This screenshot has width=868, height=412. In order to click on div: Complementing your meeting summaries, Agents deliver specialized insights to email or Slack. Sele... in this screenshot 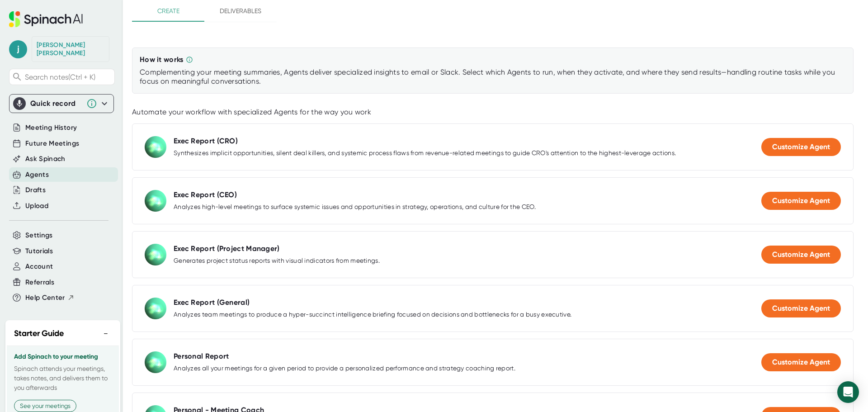, I will do `click(493, 77)`.